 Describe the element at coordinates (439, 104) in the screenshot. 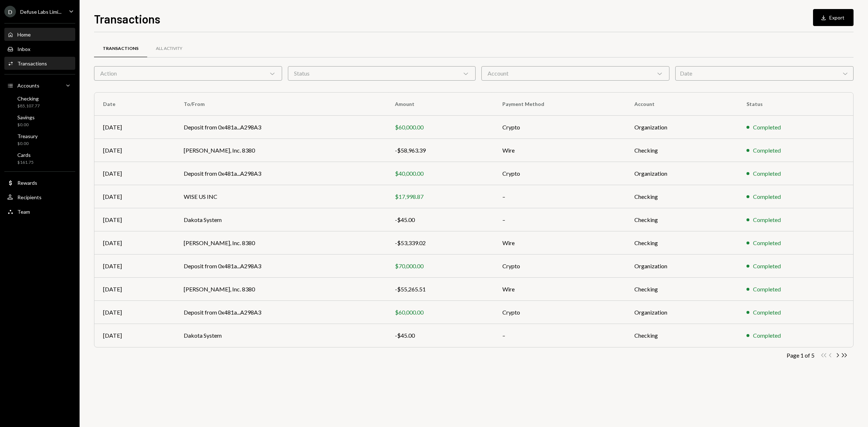

I see `th: Amount` at that location.